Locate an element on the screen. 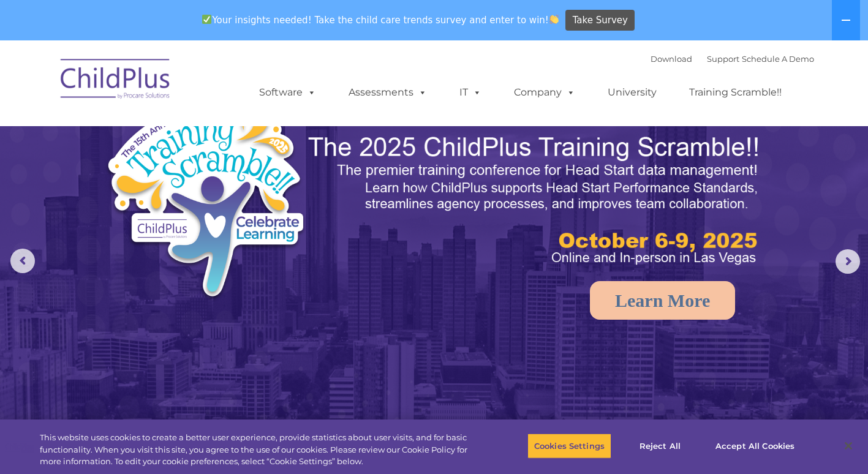 The width and height of the screenshot is (868, 474). a: Software is located at coordinates (287, 93).